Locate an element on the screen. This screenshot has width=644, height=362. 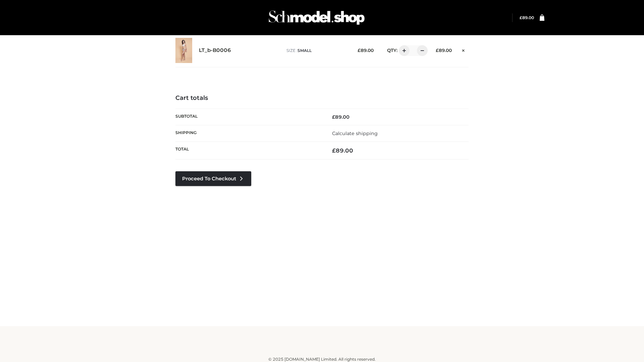
a: £89.00 is located at coordinates (527, 17).